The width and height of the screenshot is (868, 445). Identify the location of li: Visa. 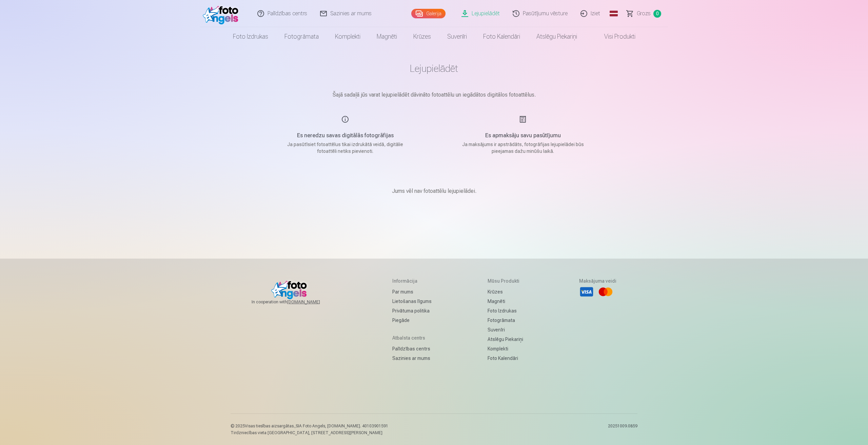
(587, 292).